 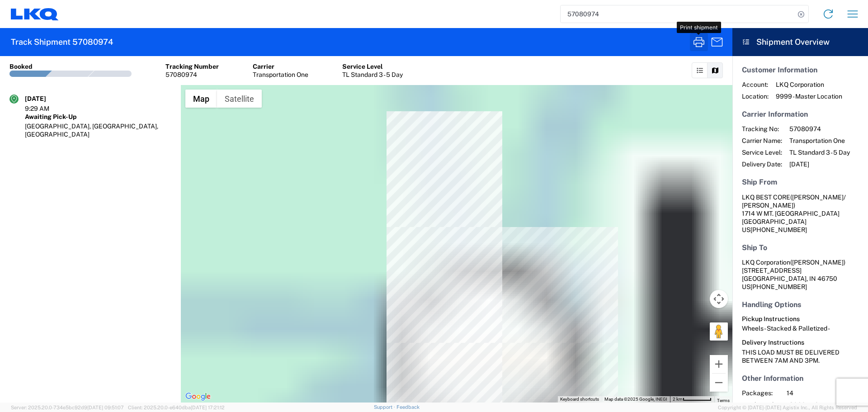 What do you see at coordinates (800, 42) in the screenshot?
I see `header: Shipment Overview` at bounding box center [800, 42].